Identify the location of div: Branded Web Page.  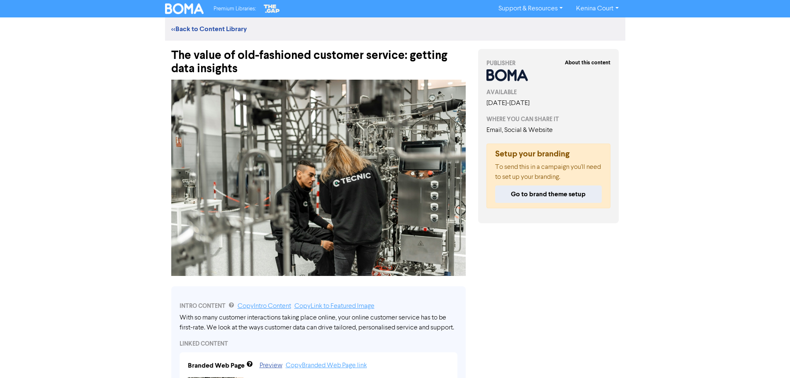
(216, 365).